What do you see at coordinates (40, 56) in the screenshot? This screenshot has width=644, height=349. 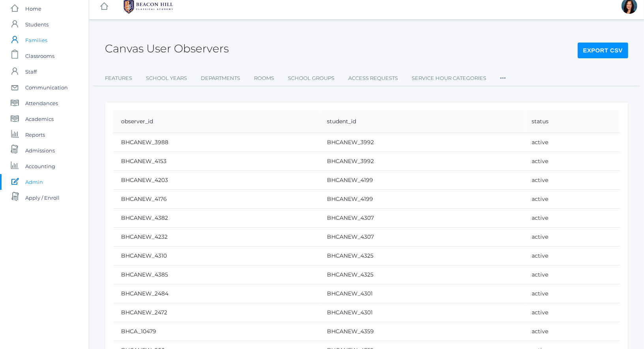 I see `span: Classrooms` at bounding box center [40, 56].